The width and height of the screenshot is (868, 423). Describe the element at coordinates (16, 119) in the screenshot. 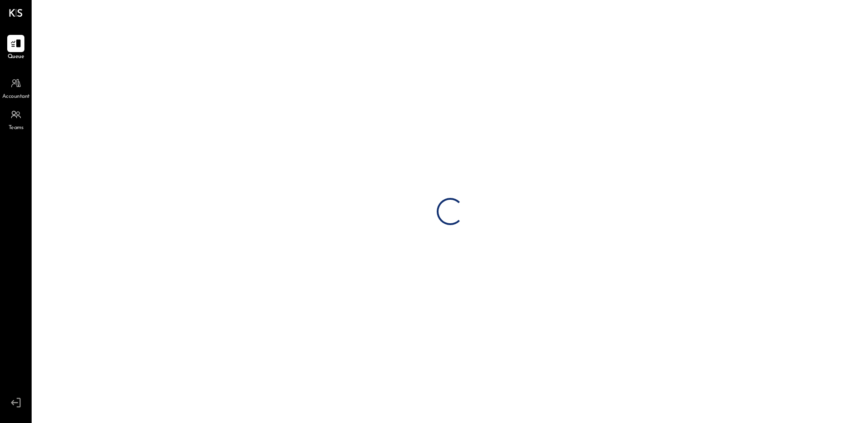

I see `a: Teams` at that location.